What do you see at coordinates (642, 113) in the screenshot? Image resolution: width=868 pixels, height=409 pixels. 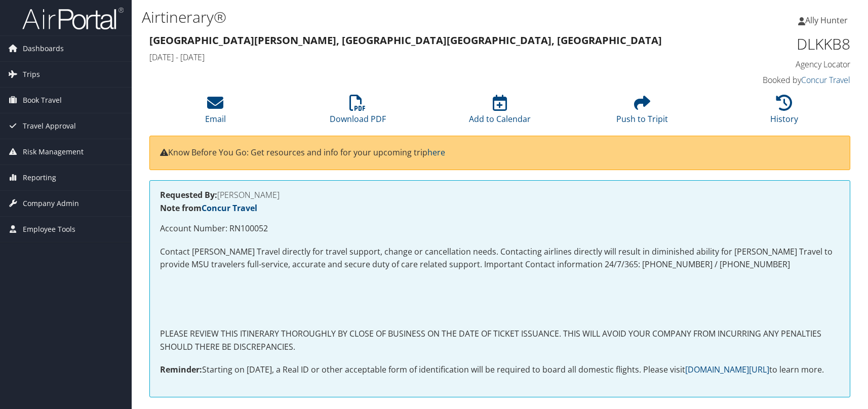 I see `a: Push to Tripit` at bounding box center [642, 113].